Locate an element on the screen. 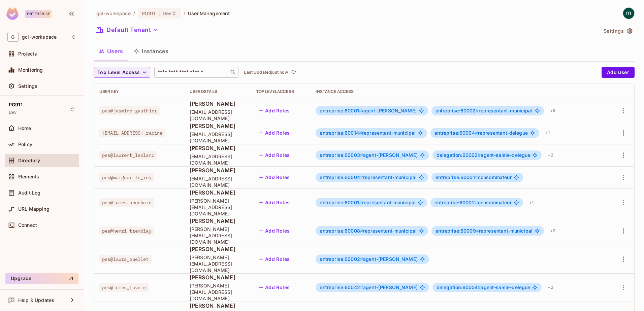  span: delegation:60002 is located at coordinates (458, 154).